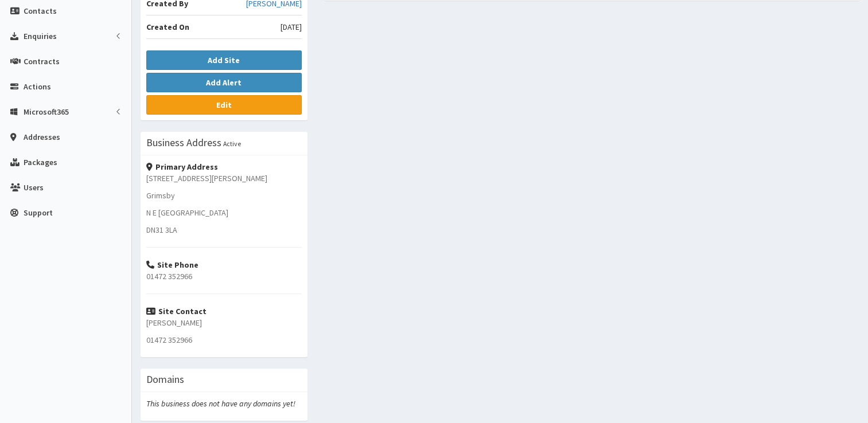 Image resolution: width=868 pixels, height=423 pixels. I want to click on button: Add Alert, so click(224, 82).